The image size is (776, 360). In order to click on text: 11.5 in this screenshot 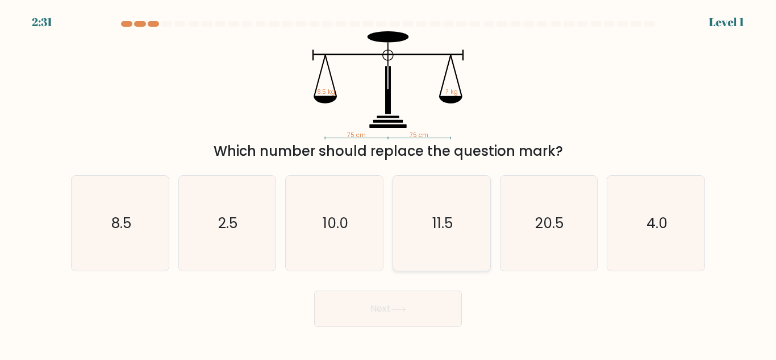, I will do `click(443, 223)`.